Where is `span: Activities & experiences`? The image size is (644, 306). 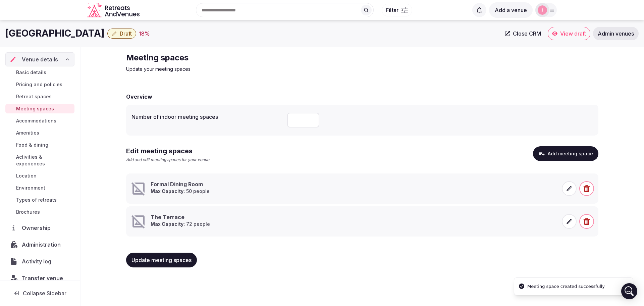
span: Activities & experiences is located at coordinates (44, 161).